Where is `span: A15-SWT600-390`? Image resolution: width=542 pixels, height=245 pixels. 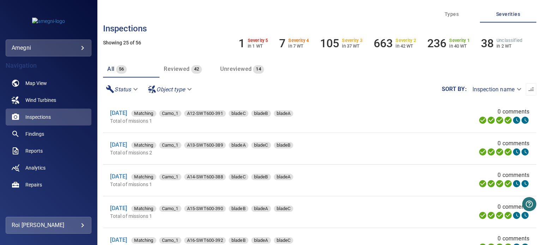 span: A15-SWT600-390 is located at coordinates (205, 209).